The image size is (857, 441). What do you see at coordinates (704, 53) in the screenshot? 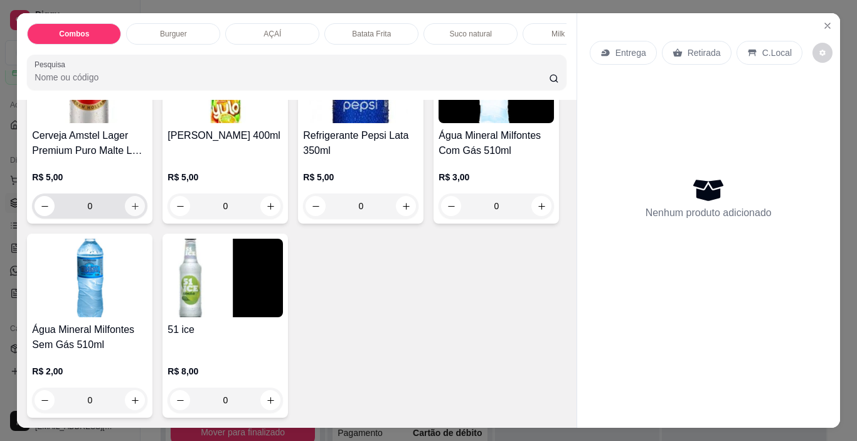
I see `p: Retirada` at bounding box center [704, 53].